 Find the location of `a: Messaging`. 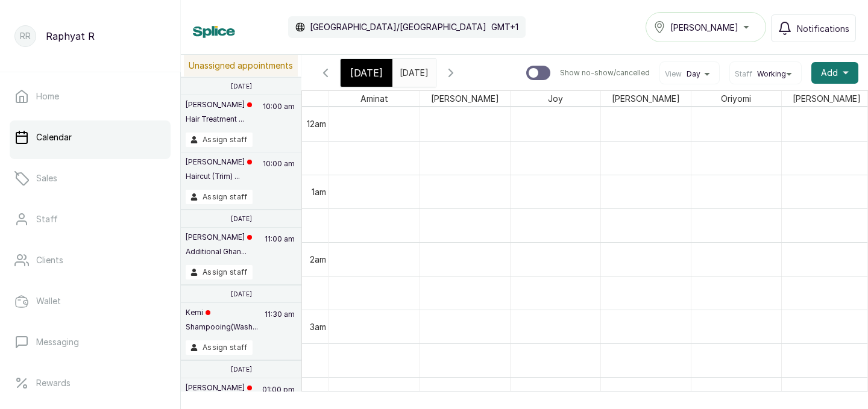

a: Messaging is located at coordinates (90, 342).